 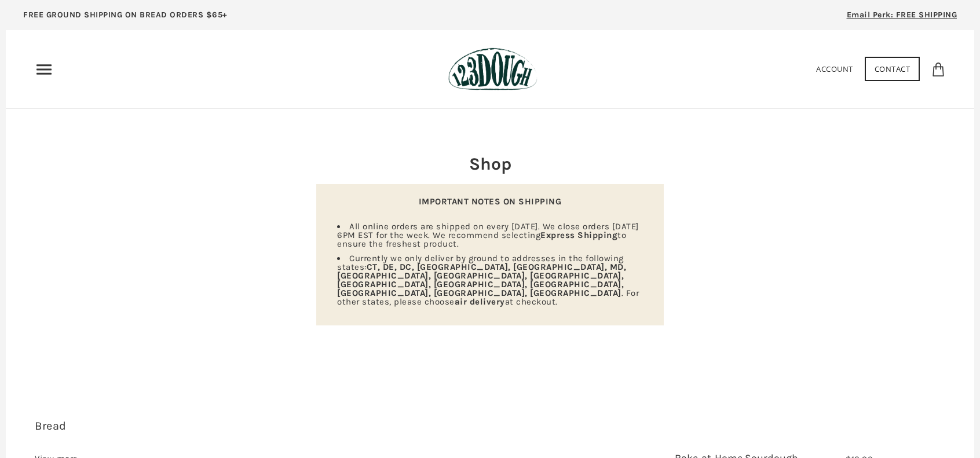 I want to click on strong: IMPORTANT NOTES ON SHIPPING, so click(x=490, y=201).